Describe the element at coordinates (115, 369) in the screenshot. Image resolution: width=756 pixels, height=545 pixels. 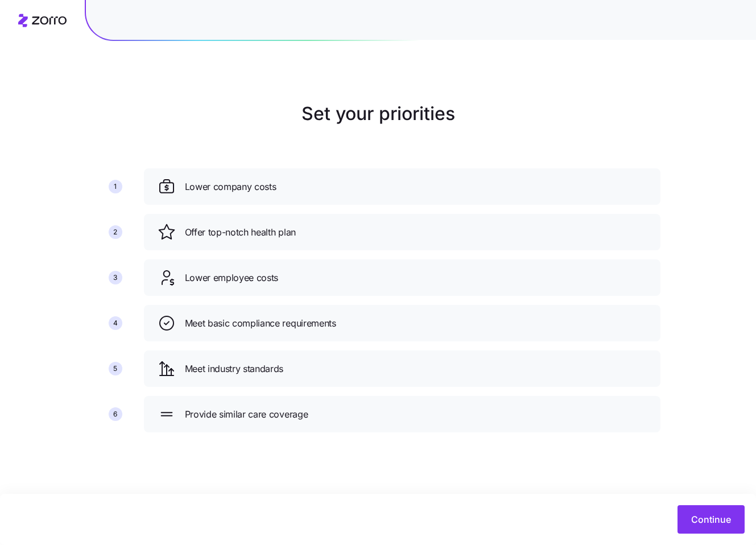
I see `div: 5` at that location.